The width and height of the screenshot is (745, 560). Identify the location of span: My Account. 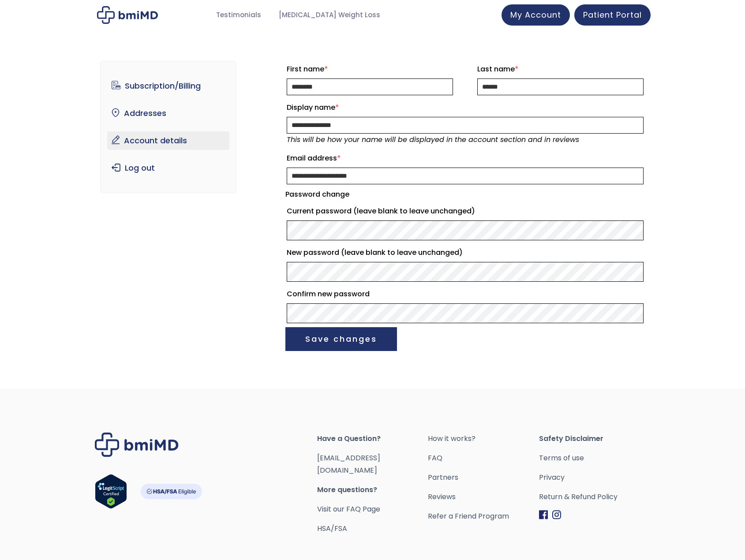
(535, 15).